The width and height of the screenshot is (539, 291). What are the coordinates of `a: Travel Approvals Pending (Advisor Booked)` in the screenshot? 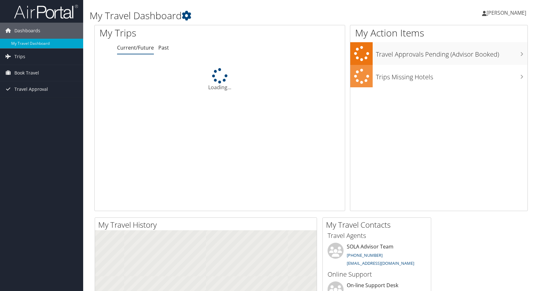 It's located at (439, 53).